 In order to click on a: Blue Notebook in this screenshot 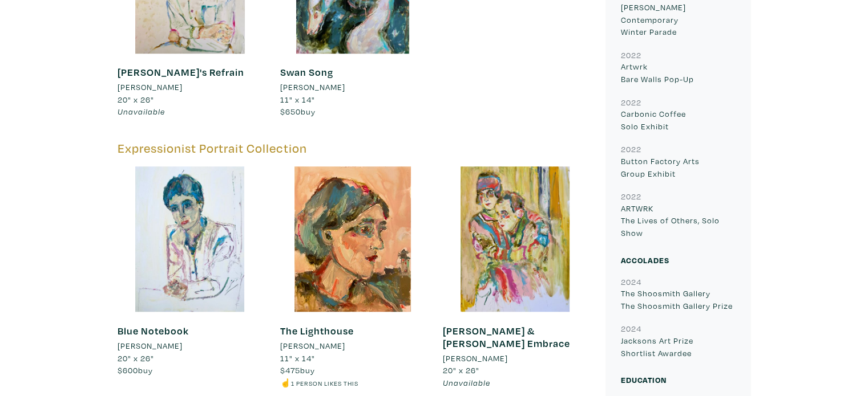, I will do `click(153, 331)`.